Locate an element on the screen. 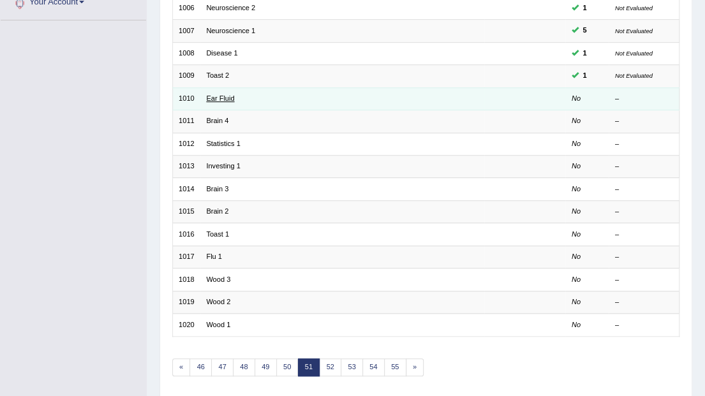  a: Neuroscience 2 is located at coordinates (230, 8).